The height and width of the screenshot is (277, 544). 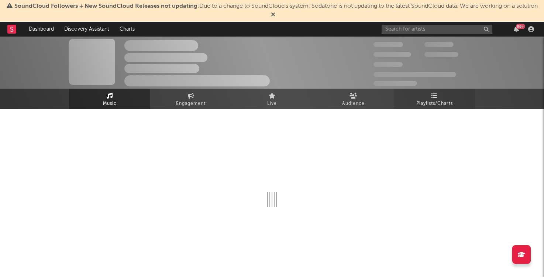 I want to click on span: 50,000,000, so click(x=392, y=54).